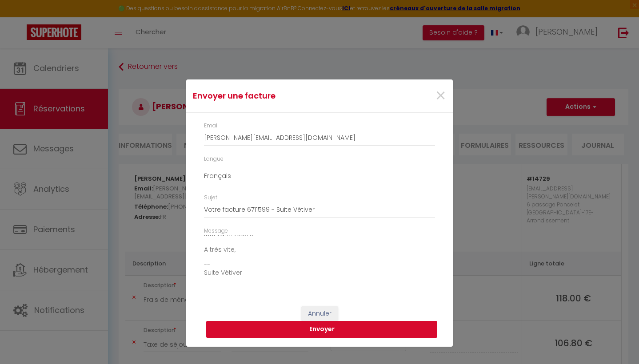 Image resolution: width=639 pixels, height=364 pixels. What do you see at coordinates (320, 314) in the screenshot?
I see `button: Annuler` at bounding box center [320, 314].